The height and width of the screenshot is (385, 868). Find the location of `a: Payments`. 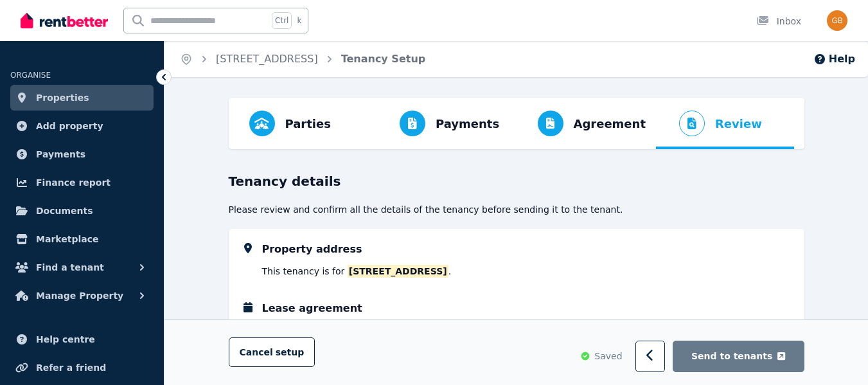

a: Payments is located at coordinates (81, 154).